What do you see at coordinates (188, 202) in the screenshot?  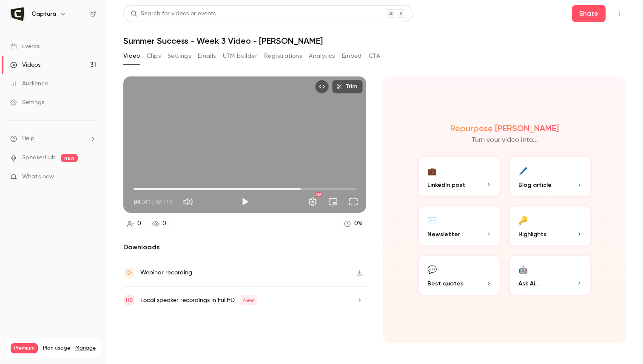 I see `button: Mute` at bounding box center [188, 202].